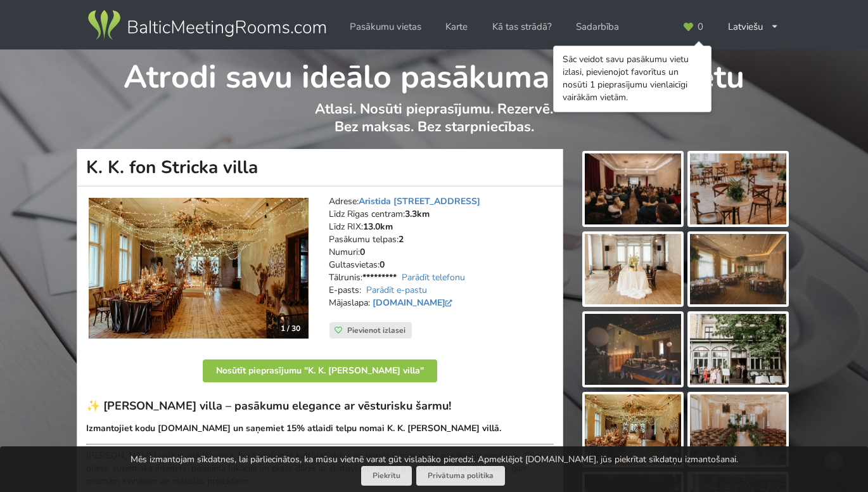 The width and height of the screenshot is (868, 492). What do you see at coordinates (434, 124) in the screenshot?
I see `p: Atlasi. Nosūti pieprasījumu. Rezervē. Bez maksas. Bez starpniecības.` at bounding box center [434, 124].